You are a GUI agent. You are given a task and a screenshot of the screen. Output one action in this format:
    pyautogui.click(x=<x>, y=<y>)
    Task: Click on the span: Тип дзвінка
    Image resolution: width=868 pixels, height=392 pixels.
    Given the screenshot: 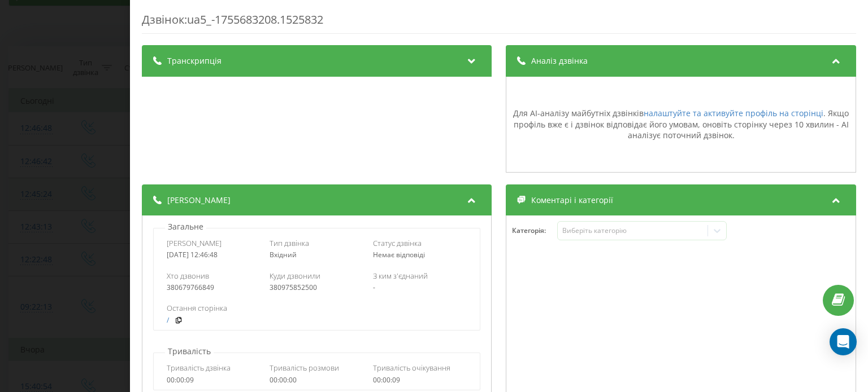 What is the action you would take?
    pyautogui.click(x=290, y=243)
    